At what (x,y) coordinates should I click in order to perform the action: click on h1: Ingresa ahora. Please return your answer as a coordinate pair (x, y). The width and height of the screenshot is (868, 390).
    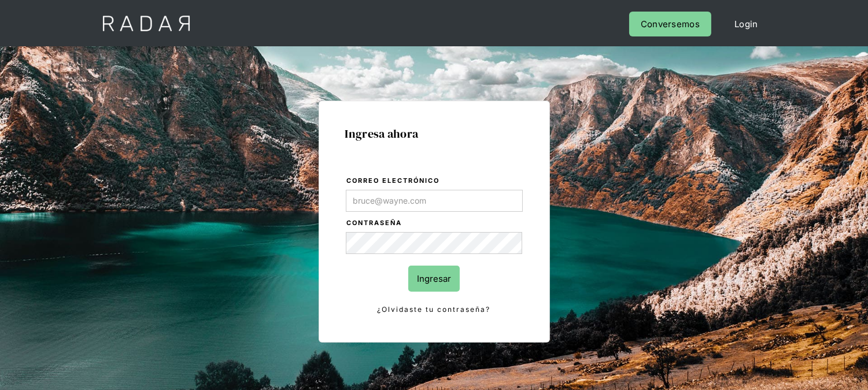
    Looking at the image, I should click on (435, 133).